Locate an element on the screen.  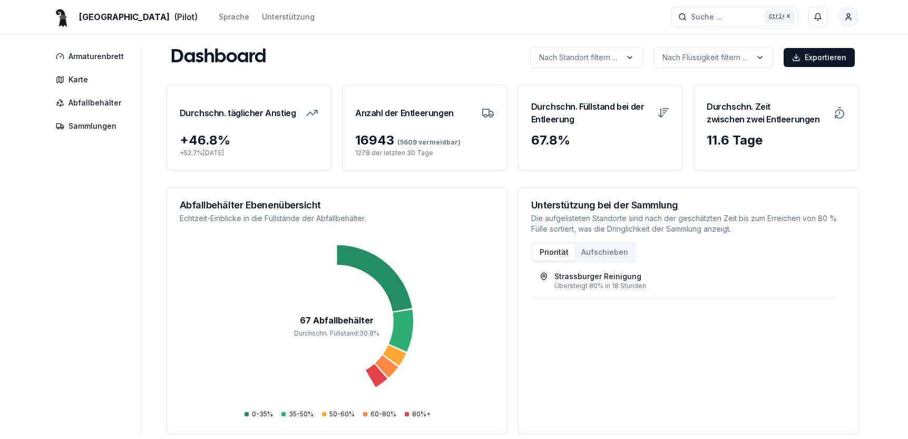
p: 1278 der letzten 30 Tage is located at coordinates (425, 153).